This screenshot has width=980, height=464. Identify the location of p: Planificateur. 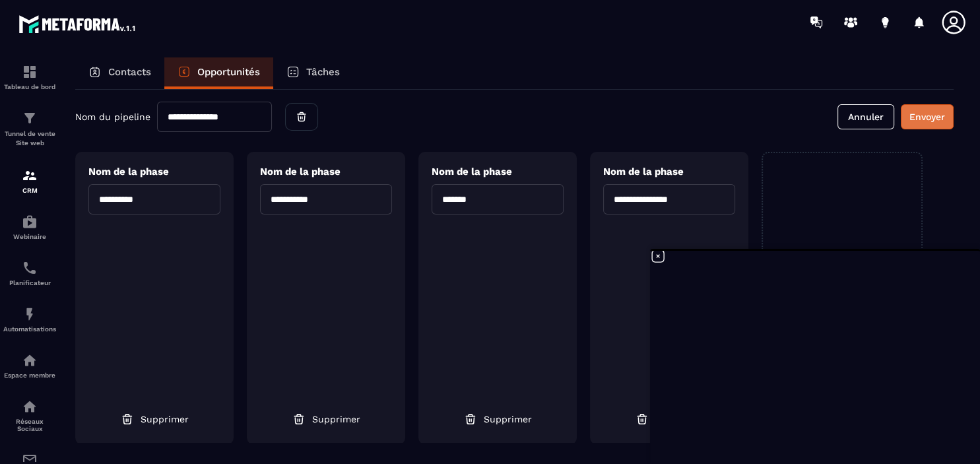
(30, 282).